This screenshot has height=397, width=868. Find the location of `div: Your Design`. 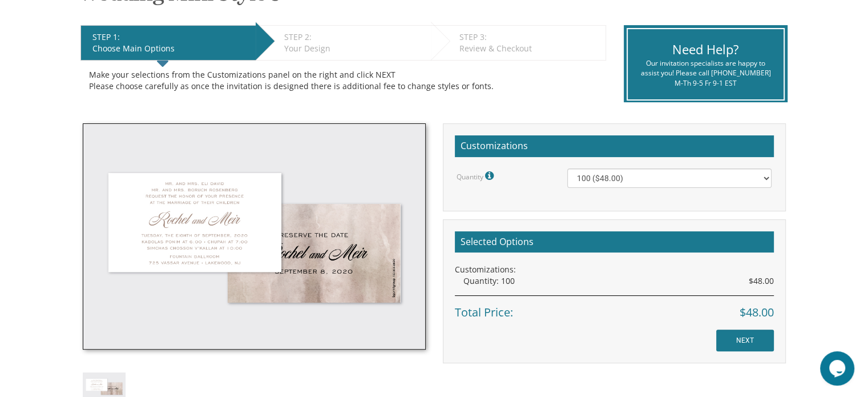

div: Your Design is located at coordinates (355, 49).